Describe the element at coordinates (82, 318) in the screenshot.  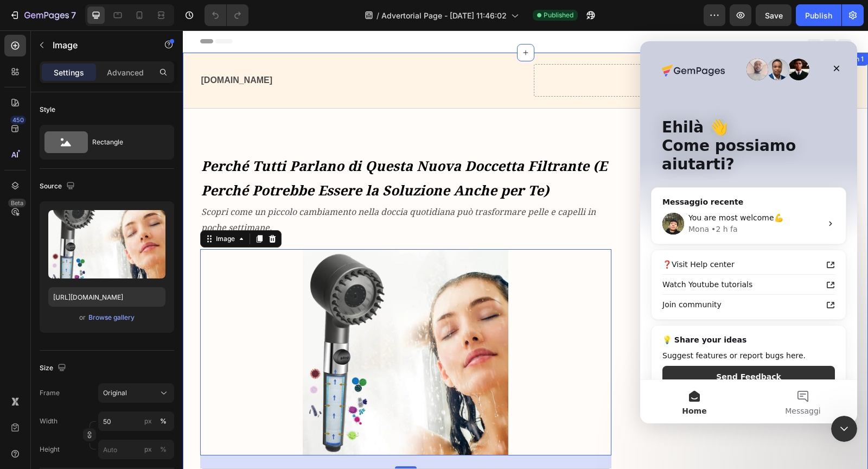
I see `span: or` at that location.